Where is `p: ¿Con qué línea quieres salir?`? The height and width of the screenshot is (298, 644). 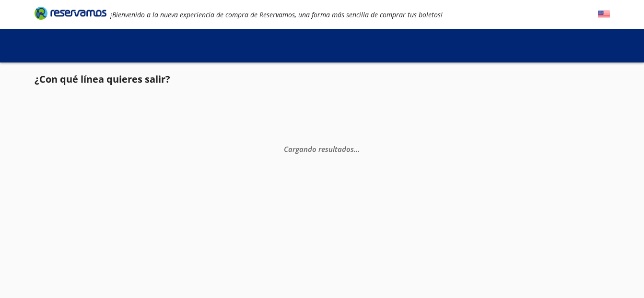
p: ¿Con qué línea quieres salir? is located at coordinates (102, 79).